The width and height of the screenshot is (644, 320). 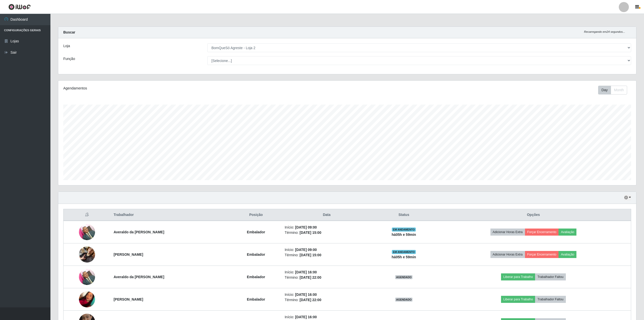 I want to click on th: Data, so click(x=326, y=215).